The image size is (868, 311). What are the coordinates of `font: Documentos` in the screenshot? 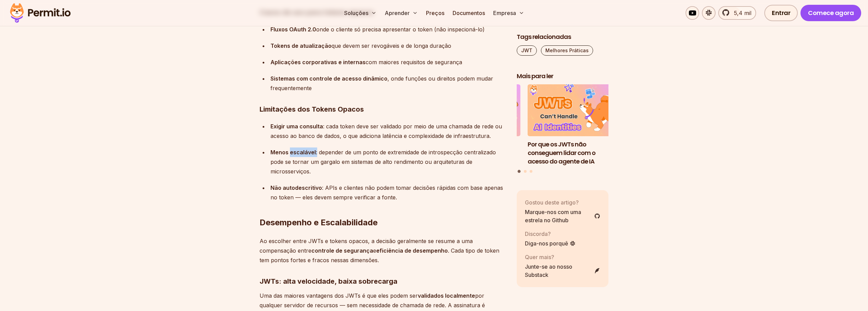 It's located at (469, 13).